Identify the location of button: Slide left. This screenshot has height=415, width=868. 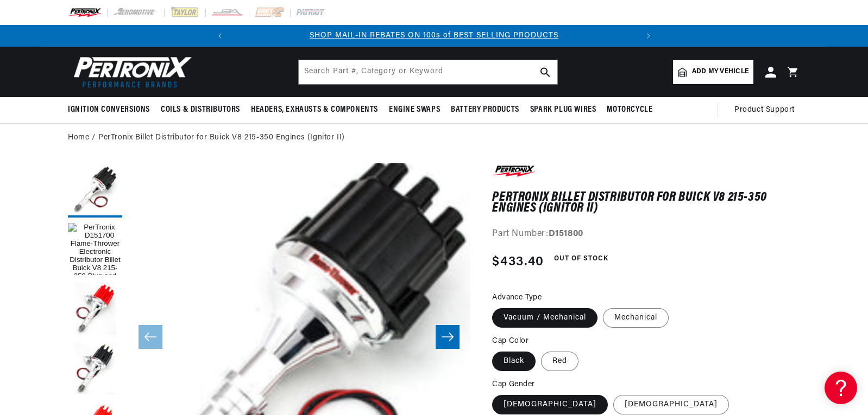
(151, 337).